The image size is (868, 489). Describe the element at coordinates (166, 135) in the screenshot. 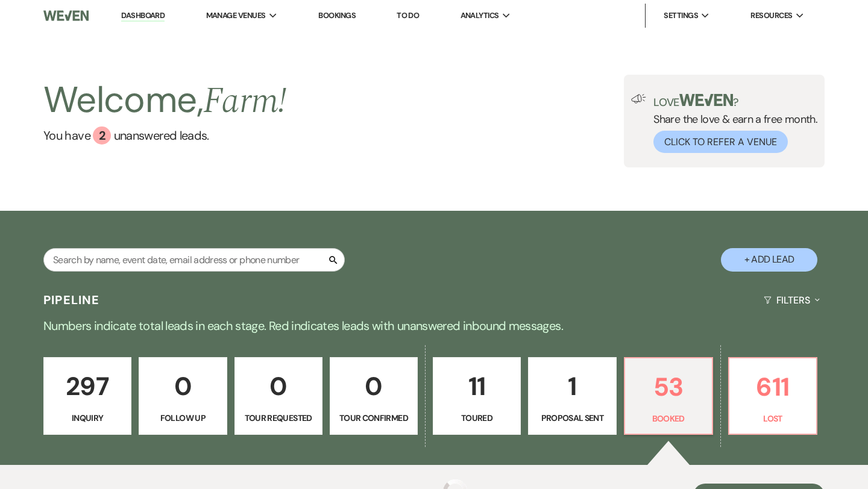

I see `a: You have 2 unanswered leads.` at that location.